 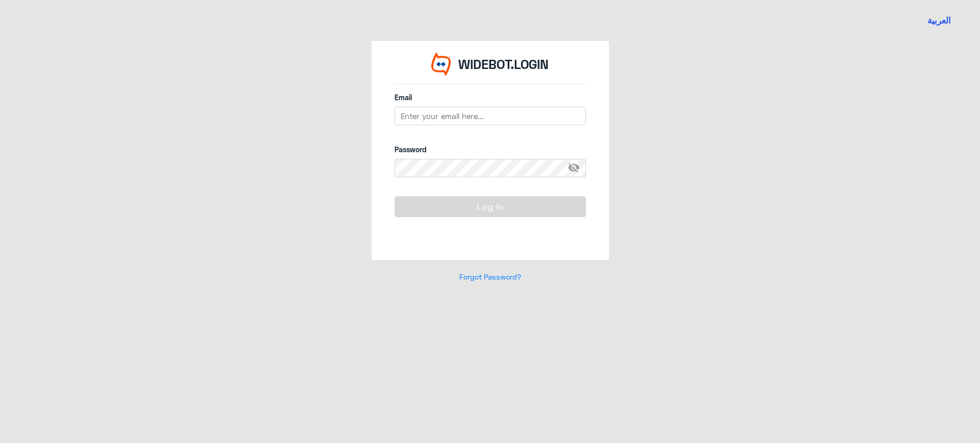 What do you see at coordinates (504, 65) in the screenshot?
I see `p: WIDEBOT.LOGIN` at bounding box center [504, 65].